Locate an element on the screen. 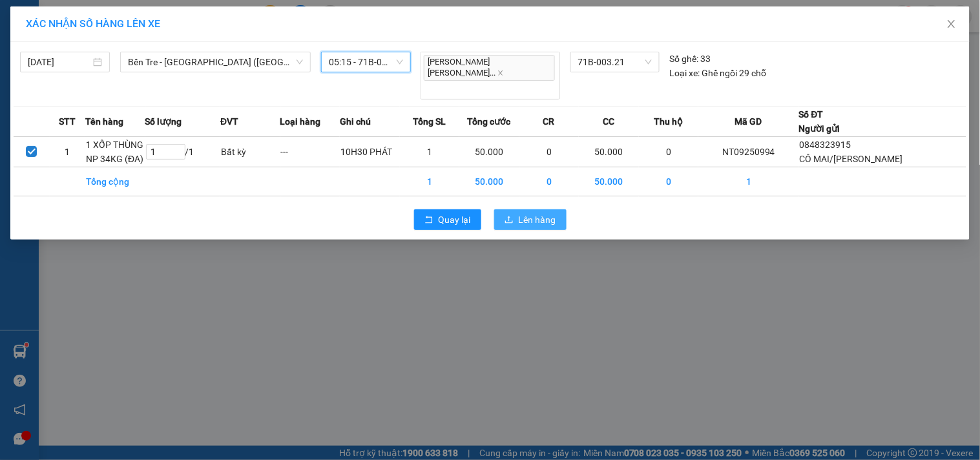 This screenshot has height=460, width=980. div: Số ĐT Người gửi is located at coordinates (820, 121).